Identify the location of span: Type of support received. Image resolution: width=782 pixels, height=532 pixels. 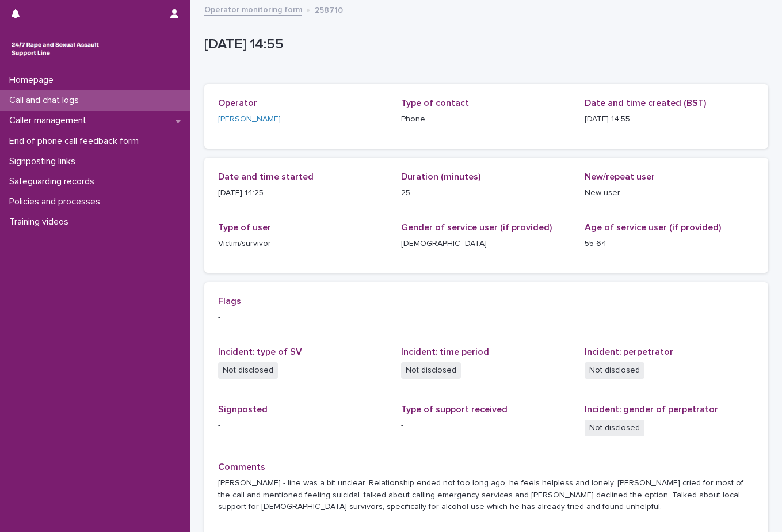
(454, 409).